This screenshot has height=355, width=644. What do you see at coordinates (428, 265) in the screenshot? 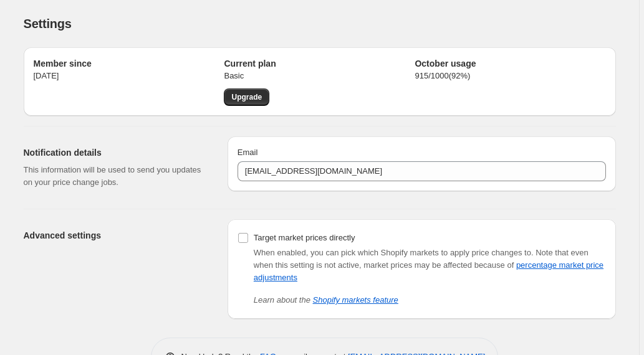
I see `span: Note that even when this setting is not active, market prices may be affected because of` at bounding box center [428, 265].